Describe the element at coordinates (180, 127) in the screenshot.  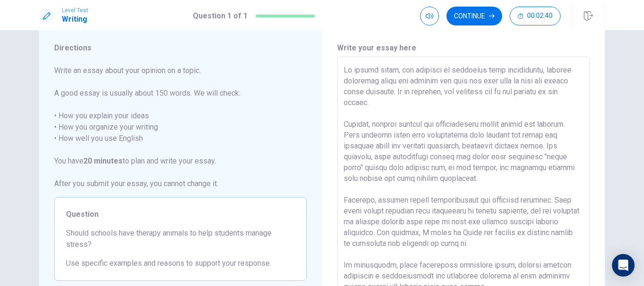
I see `span: Write an essay about your opinion on a topic. A good essay is usually about 150 words. We will ch...` at that location.